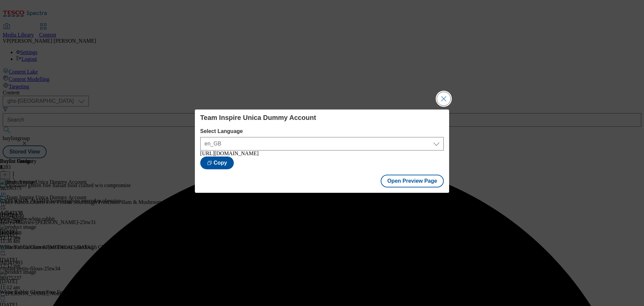 The height and width of the screenshot is (306, 644). What do you see at coordinates (412, 181) in the screenshot?
I see `button: Open Preview Page` at bounding box center [412, 181].